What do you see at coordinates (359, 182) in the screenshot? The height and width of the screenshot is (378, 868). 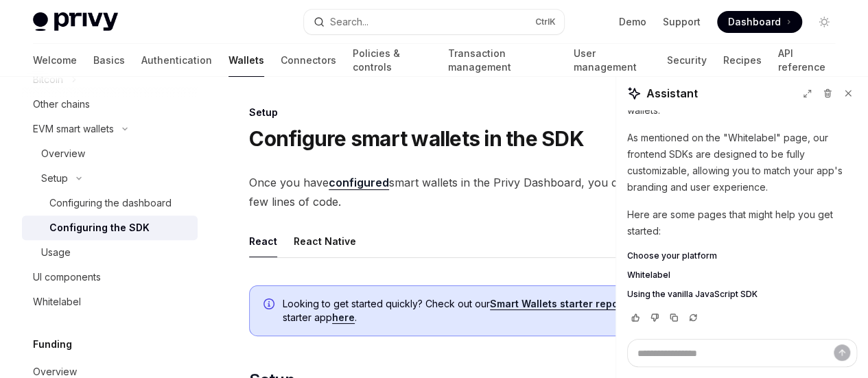 I see `a: configured` at bounding box center [359, 182].